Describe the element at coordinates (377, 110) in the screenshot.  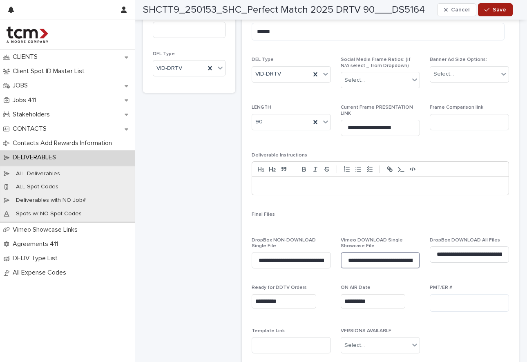
I see `span: Current Frame PRESENTATION LINK` at that location.